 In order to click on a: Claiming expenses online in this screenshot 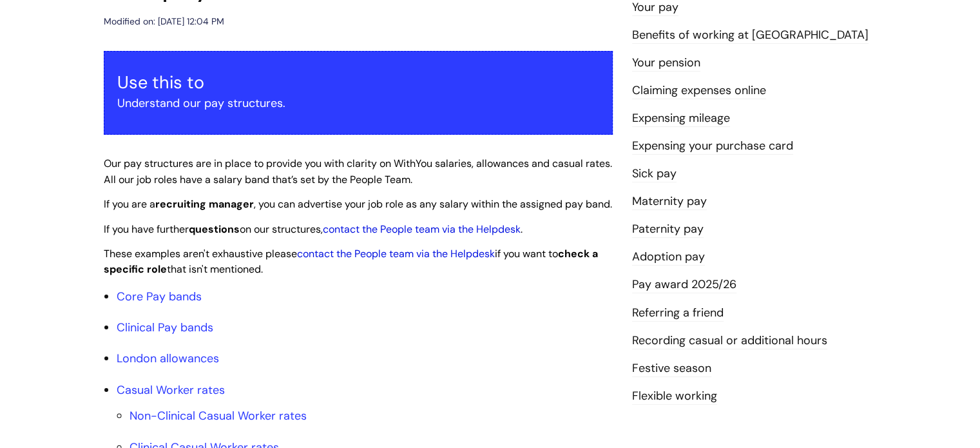, I will do `click(699, 90)`.